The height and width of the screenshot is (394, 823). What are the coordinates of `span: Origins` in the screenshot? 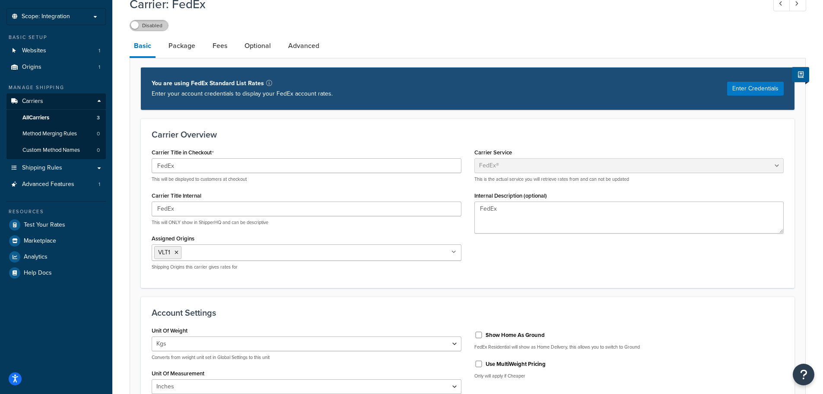 It's located at (32, 67).